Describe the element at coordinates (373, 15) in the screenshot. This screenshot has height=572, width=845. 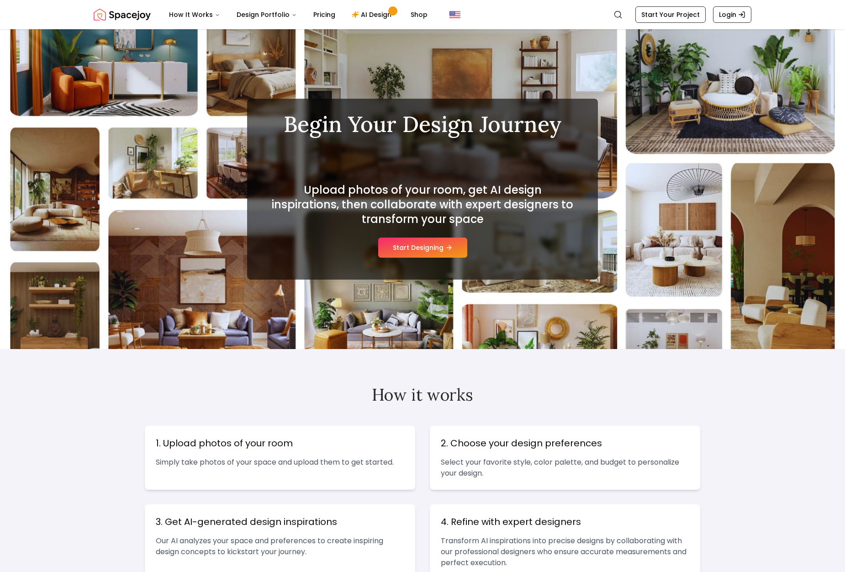
I see `a: AI Design` at that location.